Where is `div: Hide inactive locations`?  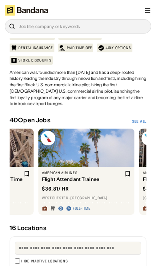
div: Hide inactive locations is located at coordinates (44, 261).